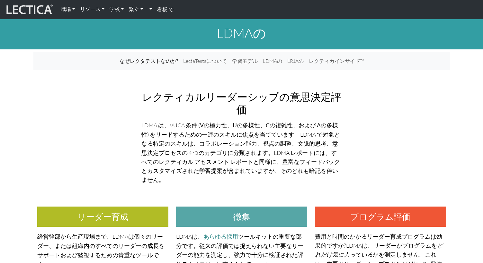 This screenshot has width=483, height=263. I want to click on img: レクティカル, so click(29, 10).